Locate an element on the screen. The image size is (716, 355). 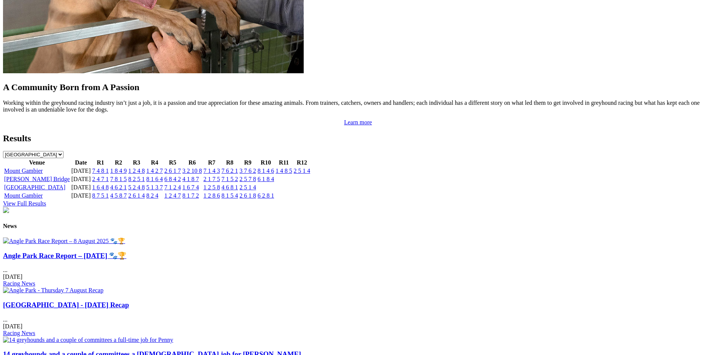
a: 6 1 8 4 is located at coordinates (266, 179).